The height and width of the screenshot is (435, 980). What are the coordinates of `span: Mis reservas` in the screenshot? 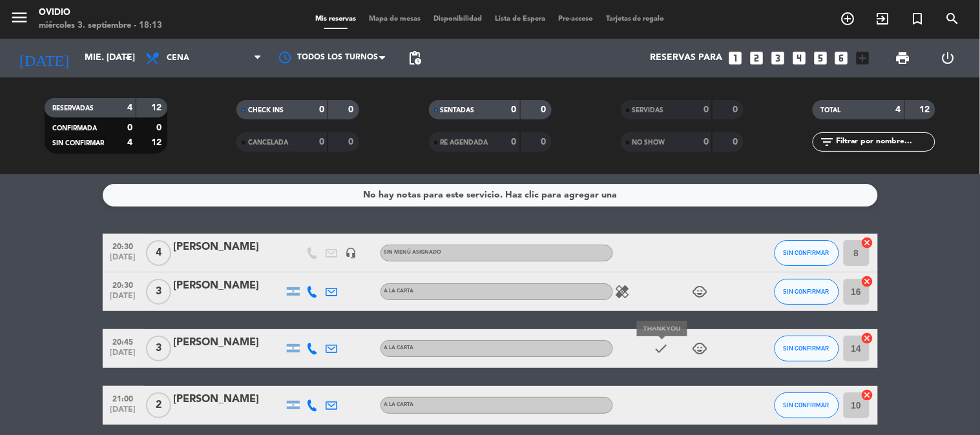 It's located at (335, 19).